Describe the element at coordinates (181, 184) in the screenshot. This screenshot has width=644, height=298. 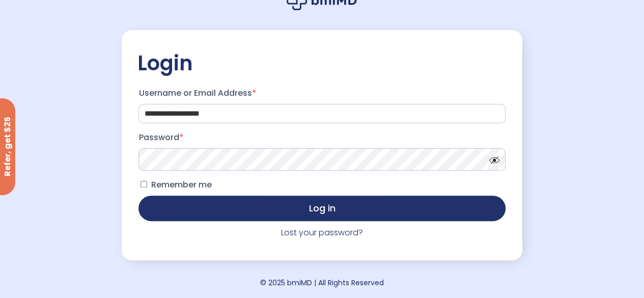
I see `span: Remember me` at that location.